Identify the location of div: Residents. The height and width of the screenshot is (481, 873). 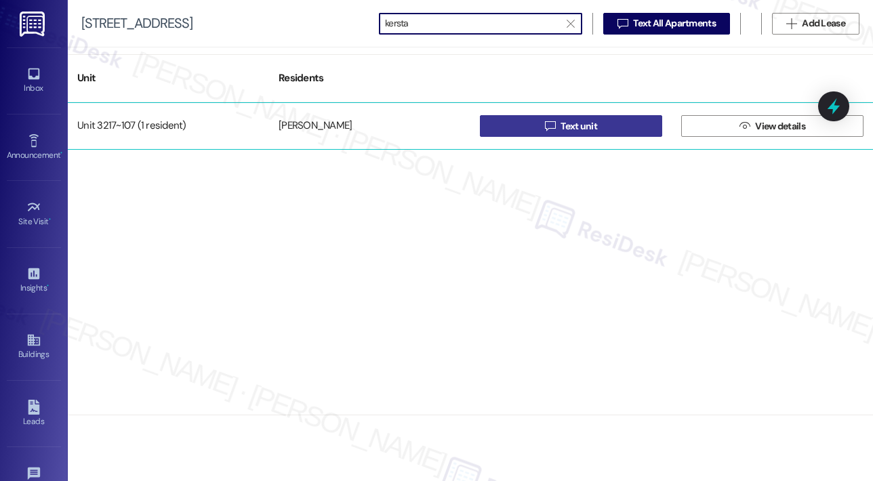
(370, 78).